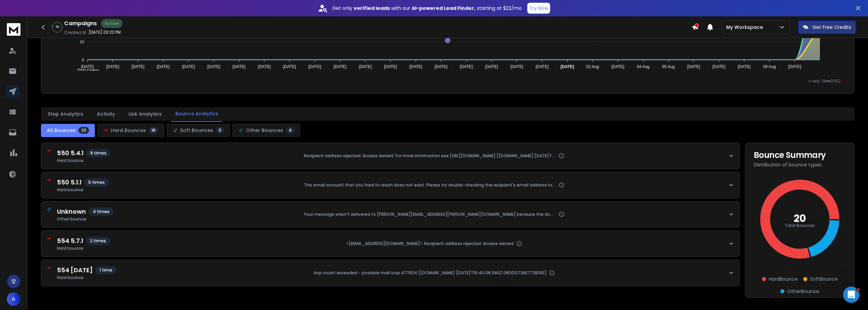 This screenshot has width=868, height=310. What do you see at coordinates (783, 279) in the screenshot?
I see `span: Hard Bounce` at bounding box center [783, 279].